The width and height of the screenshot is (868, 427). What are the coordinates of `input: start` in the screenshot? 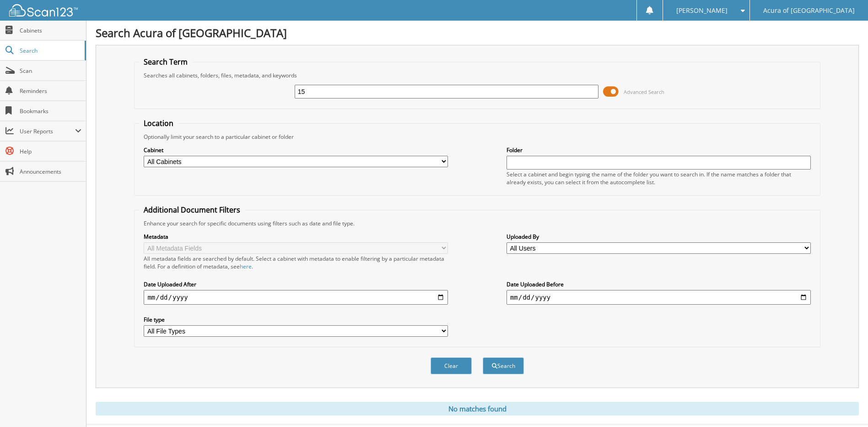 It's located at (295, 297).